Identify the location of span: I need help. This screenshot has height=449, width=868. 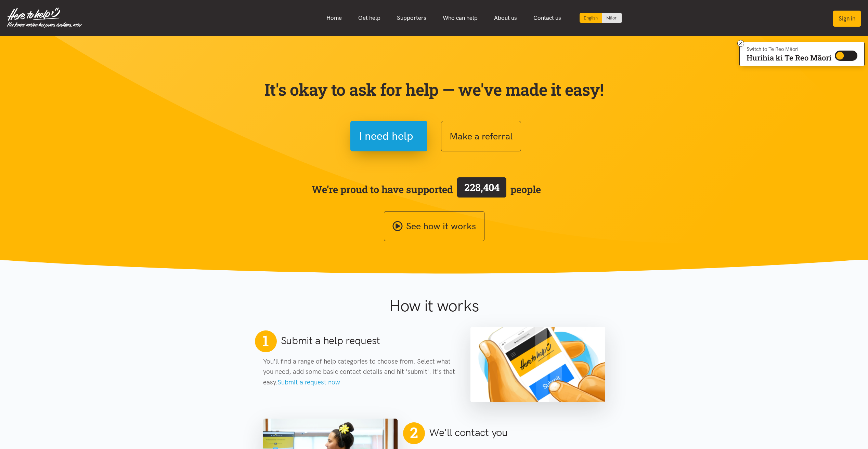
(386, 136).